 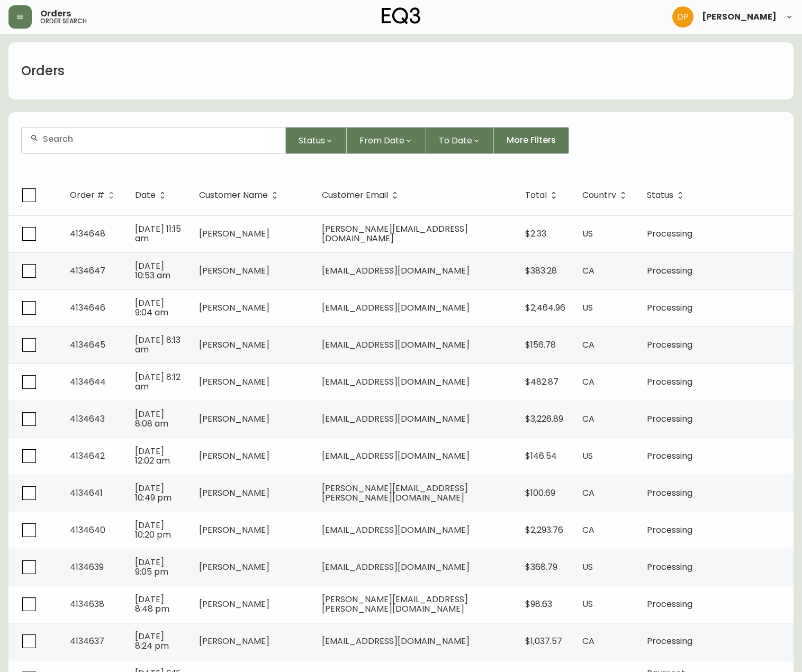 What do you see at coordinates (540, 455) in the screenshot?
I see `span: $146.54` at bounding box center [540, 455].